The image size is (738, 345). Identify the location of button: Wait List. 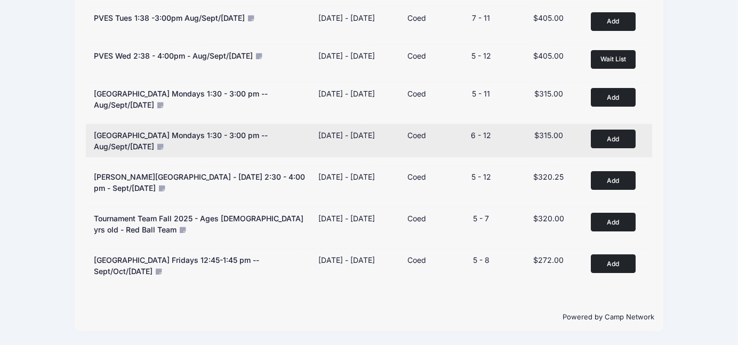
(613, 59).